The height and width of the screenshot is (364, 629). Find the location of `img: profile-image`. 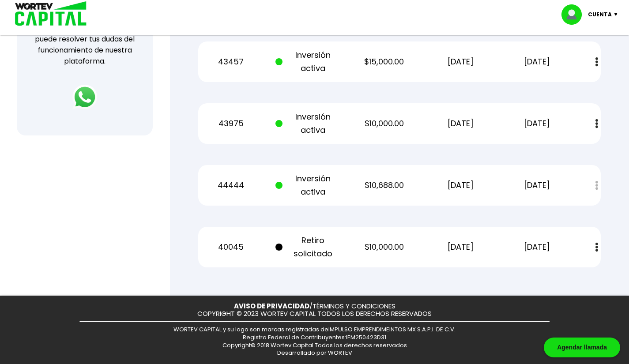

img: profile-image is located at coordinates (575, 15).